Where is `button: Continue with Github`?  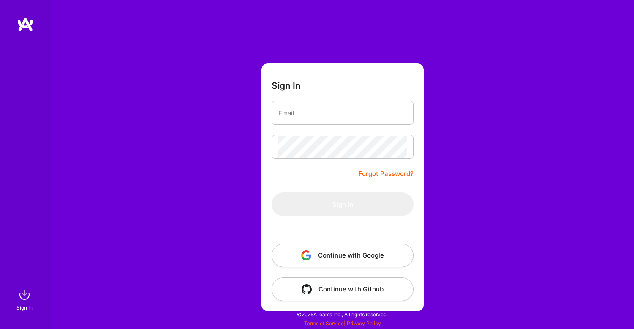 button: Continue with Github is located at coordinates (343, 289).